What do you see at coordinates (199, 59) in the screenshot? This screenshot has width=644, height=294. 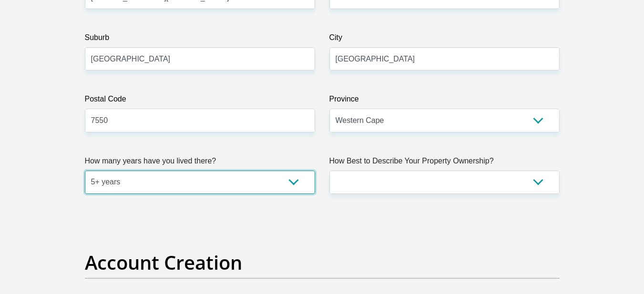 I see `input: Suburb` at bounding box center [199, 59].